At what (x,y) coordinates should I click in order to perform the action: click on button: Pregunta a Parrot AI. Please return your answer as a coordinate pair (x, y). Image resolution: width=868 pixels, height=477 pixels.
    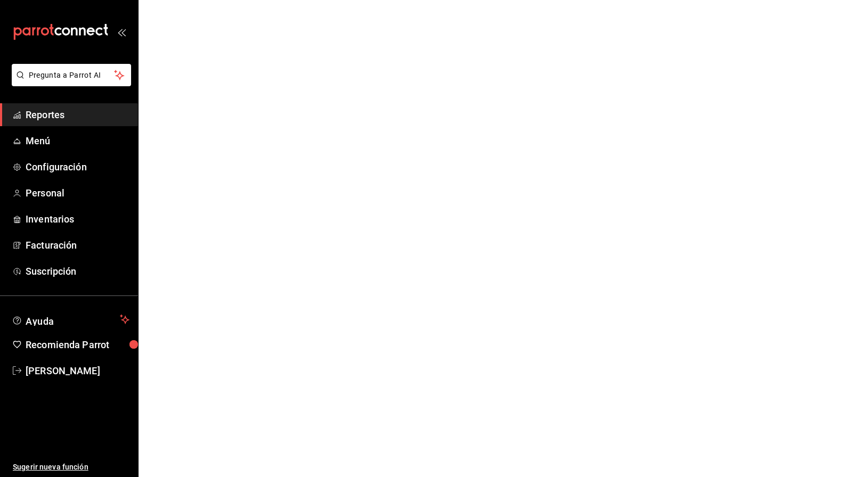
    Looking at the image, I should click on (71, 75).